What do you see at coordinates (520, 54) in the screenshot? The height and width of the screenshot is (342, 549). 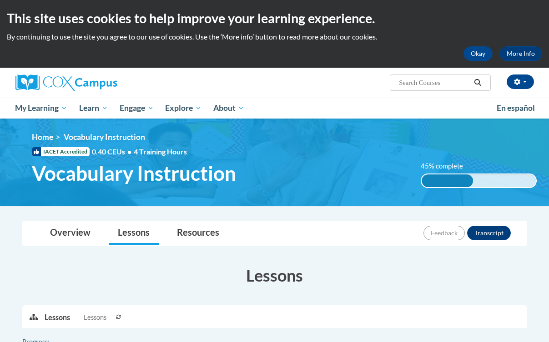 I see `a: More Info` at bounding box center [520, 54].